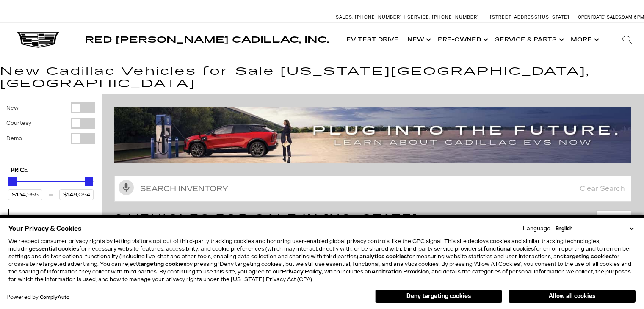 The width and height of the screenshot is (644, 309). I want to click on div: Language:, so click(537, 229).